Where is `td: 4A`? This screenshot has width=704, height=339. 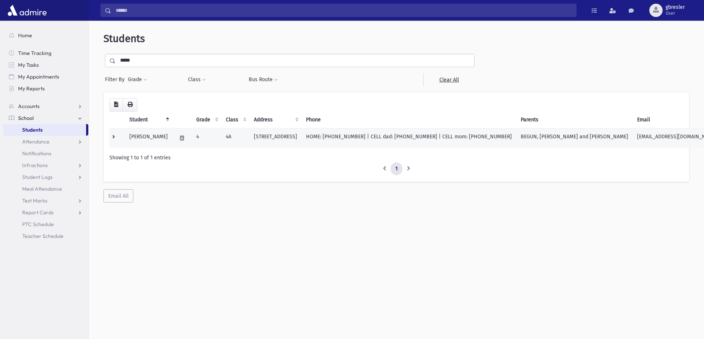 td: 4A is located at coordinates (235, 138).